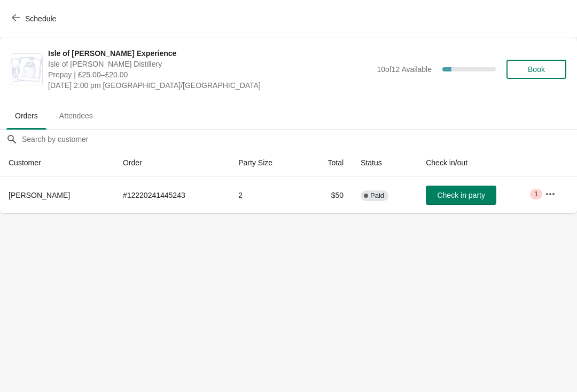  I want to click on span: Schedule, so click(41, 19).